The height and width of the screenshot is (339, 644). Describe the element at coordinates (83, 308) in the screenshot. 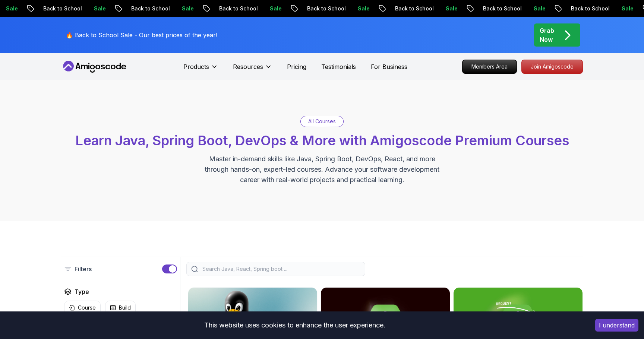

I see `button: Course` at that location.